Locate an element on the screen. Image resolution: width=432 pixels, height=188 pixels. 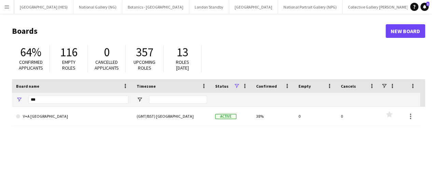
span: 357 is located at coordinates (144, 52).